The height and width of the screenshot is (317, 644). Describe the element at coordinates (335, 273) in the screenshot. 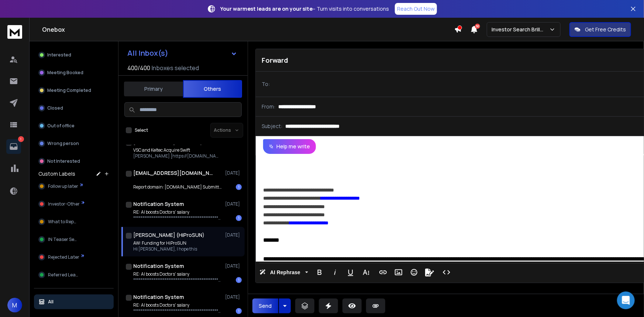

I see `button: Italic (Ctrl+I)` at that location.